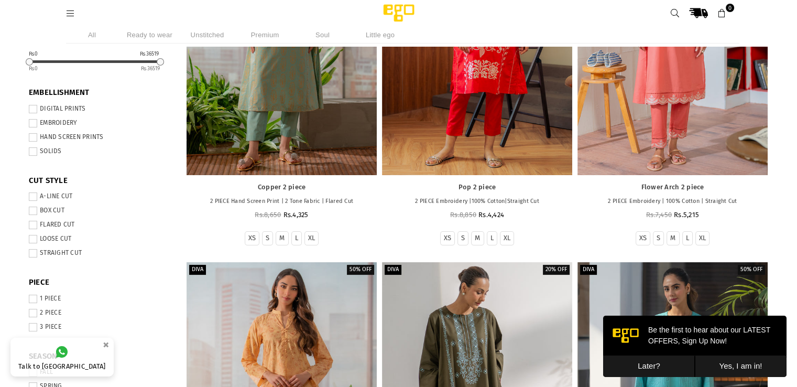  What do you see at coordinates (100, 137) in the screenshot?
I see `label: HAND SCREEN PRINTS` at bounding box center [100, 137].